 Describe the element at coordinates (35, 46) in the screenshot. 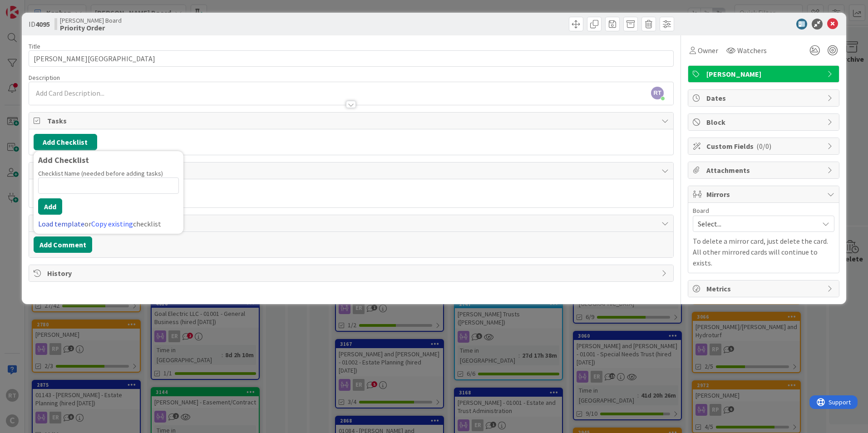

I see `label: Title` at that location.